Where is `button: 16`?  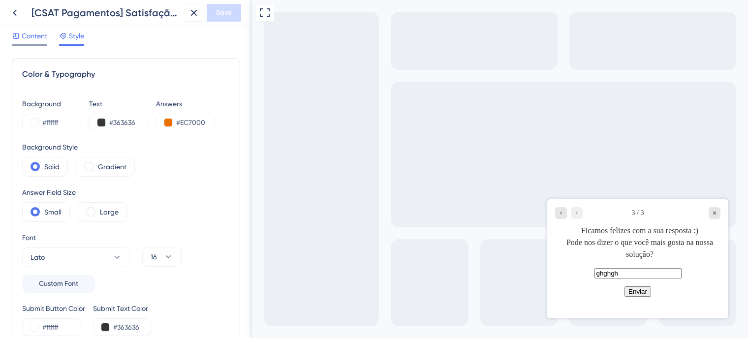
button: 16 is located at coordinates (162, 257).